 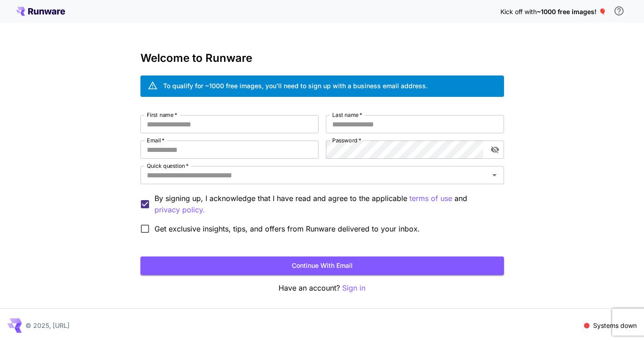 I want to click on p: terms of use, so click(x=431, y=198).